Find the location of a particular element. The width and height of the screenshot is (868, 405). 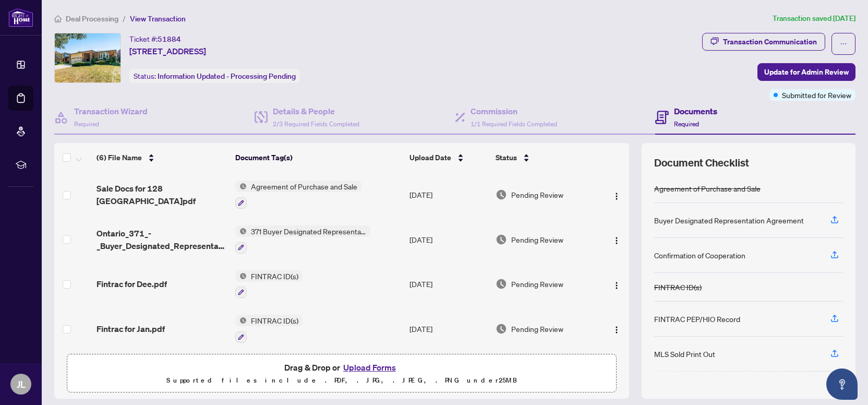

span: home is located at coordinates (58, 19).